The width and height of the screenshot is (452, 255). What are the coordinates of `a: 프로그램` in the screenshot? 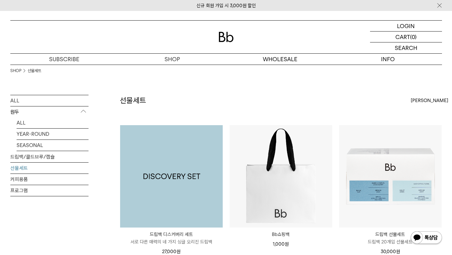 It's located at (49, 191).